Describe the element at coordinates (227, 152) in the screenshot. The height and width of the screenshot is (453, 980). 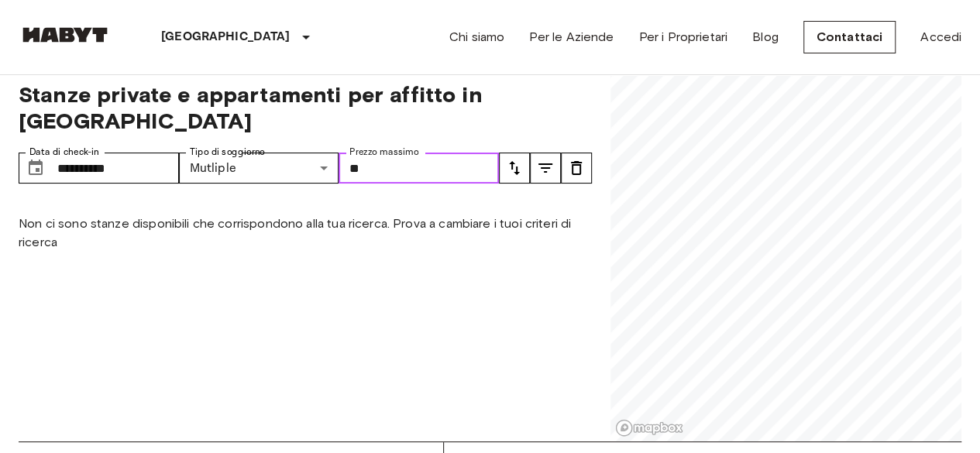
I see `label: Tipo di soggiorno` at that location.